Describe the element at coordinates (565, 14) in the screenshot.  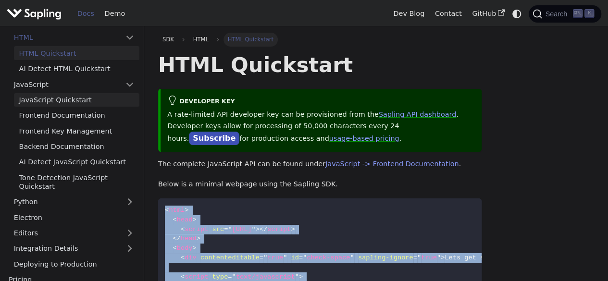
I see `button: Search (Ctrl+K)` at that location.